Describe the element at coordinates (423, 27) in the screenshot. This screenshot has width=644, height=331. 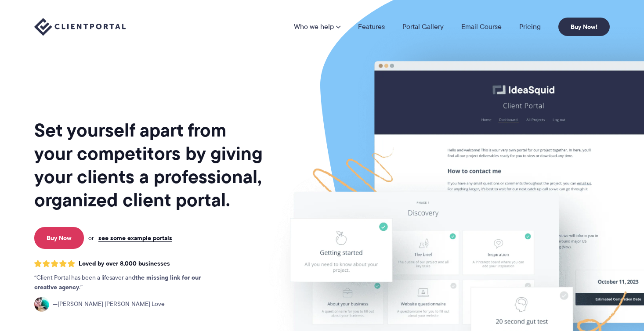
I see `a: Portal Gallery` at that location.